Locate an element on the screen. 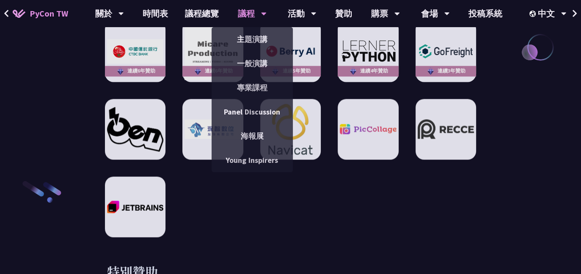 Image resolution: width=581 pixels, height=274 pixels. a: 專業課程 is located at coordinates (252, 87).